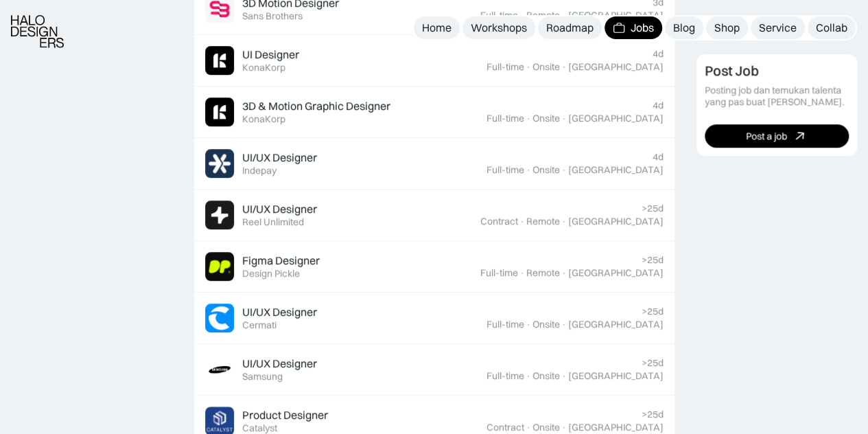  I want to click on div: Post a job, so click(767, 136).